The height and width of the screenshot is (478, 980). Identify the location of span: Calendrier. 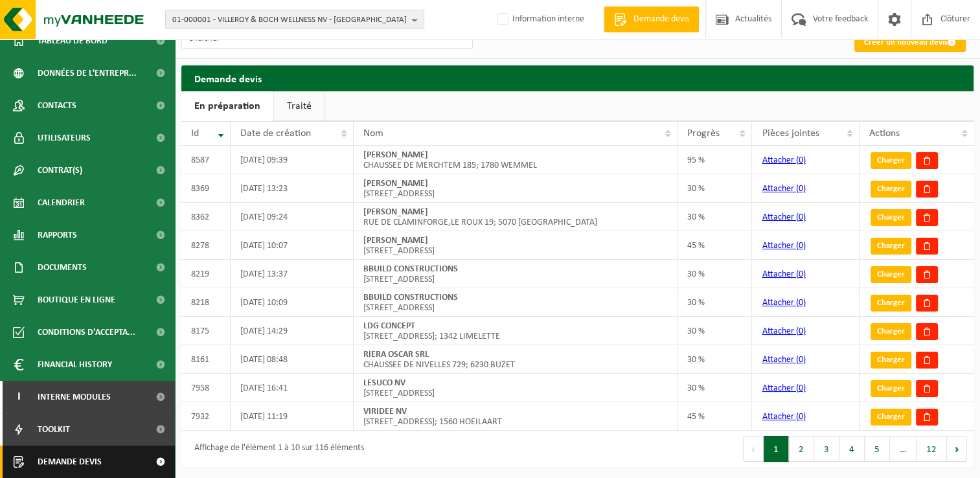
(61, 203).